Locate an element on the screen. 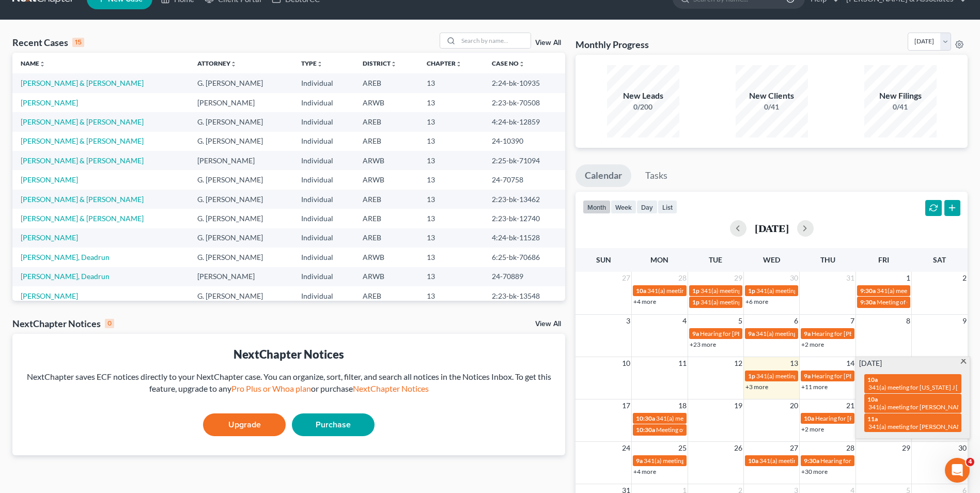 The height and width of the screenshot is (493, 980). td: 6:25-bk-70686 is located at coordinates (524, 257).